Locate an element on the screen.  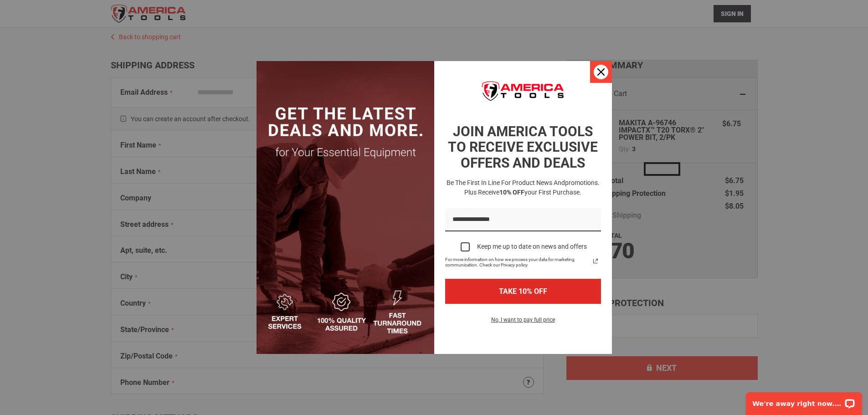
input: Email field is located at coordinates (523, 220).